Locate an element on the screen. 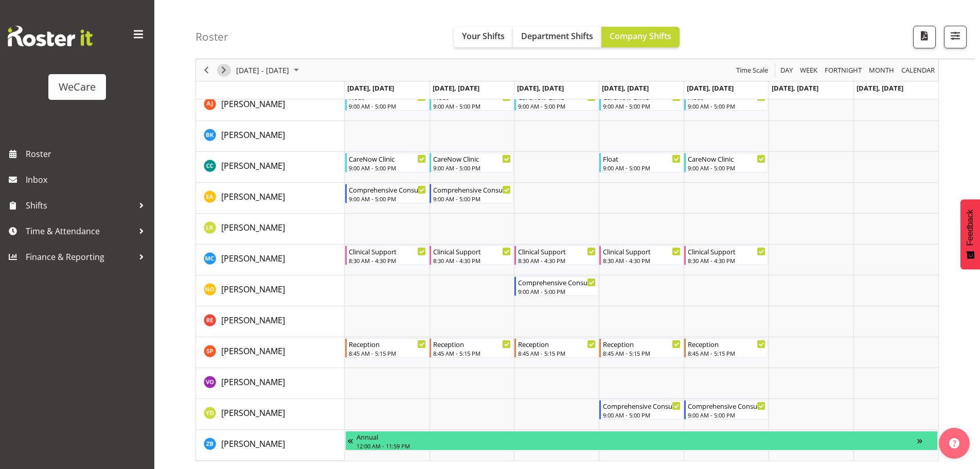 The width and height of the screenshot is (980, 469). span: Department Shifts is located at coordinates (557, 36).